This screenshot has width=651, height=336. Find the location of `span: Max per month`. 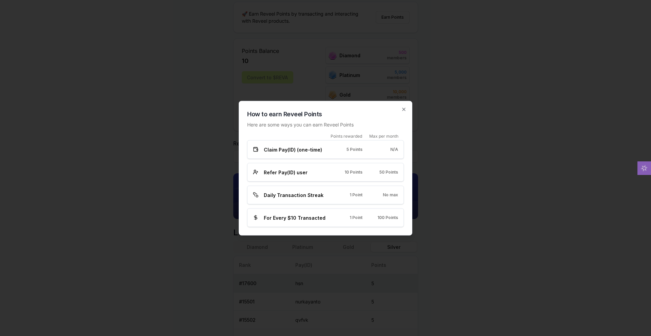

span: Max per month is located at coordinates (384, 136).